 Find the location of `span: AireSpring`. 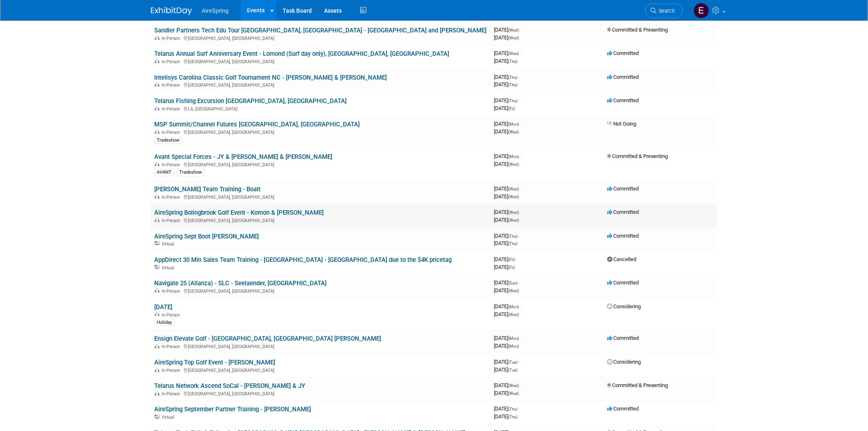

span: AireSpring is located at coordinates (215, 11).